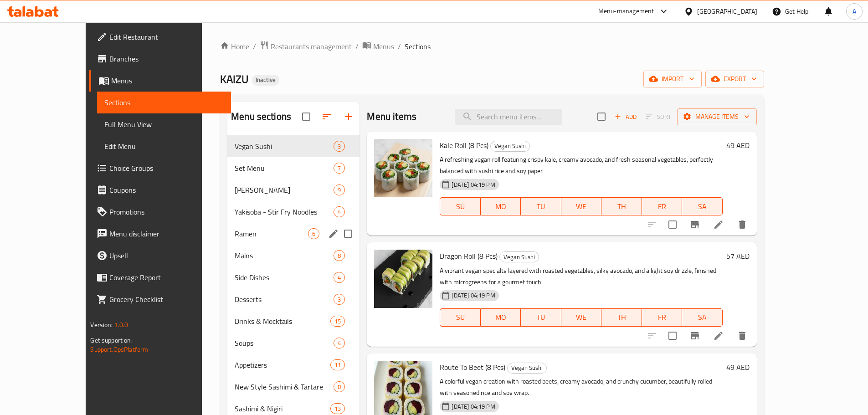  I want to click on h6: 49 AED, so click(738, 367).